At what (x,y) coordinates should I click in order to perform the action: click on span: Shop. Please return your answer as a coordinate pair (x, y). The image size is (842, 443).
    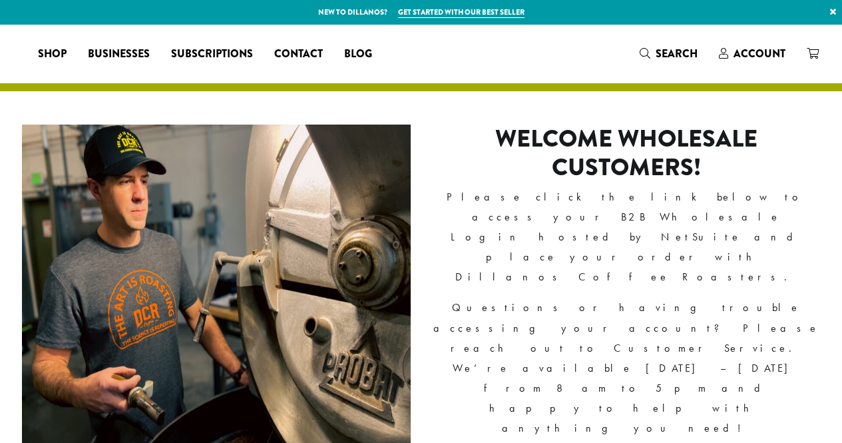
    Looking at the image, I should click on (52, 54).